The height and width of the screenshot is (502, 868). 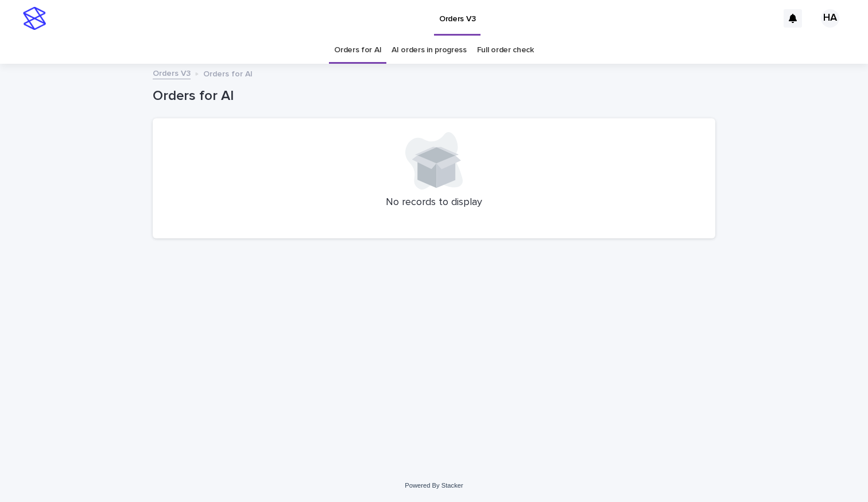 I want to click on p: Orders for AI, so click(x=228, y=73).